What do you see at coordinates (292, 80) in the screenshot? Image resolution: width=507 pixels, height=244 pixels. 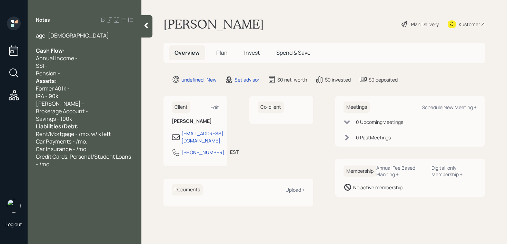 I see `div: $0 net-worth` at bounding box center [292, 80].